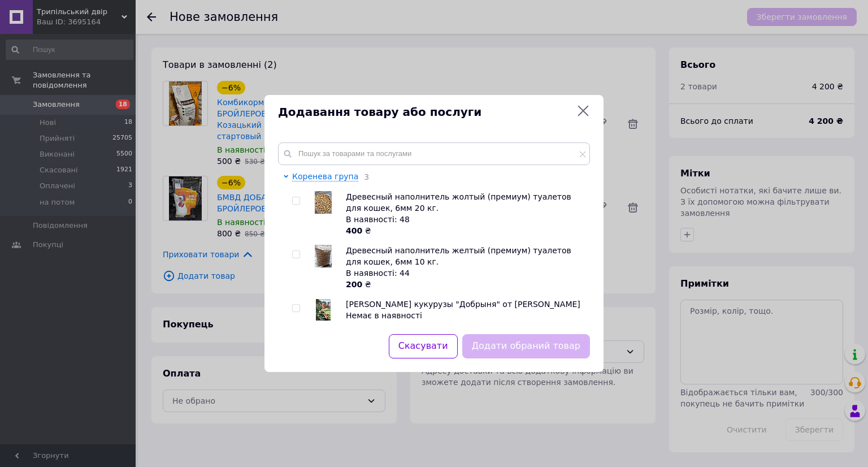 The image size is (868, 467). Describe the element at coordinates (323, 256) in the screenshot. I see `img: Древесный наполнитель желтый (премиум) туалетов для кошек, 6мм 10 кг.` at that location.